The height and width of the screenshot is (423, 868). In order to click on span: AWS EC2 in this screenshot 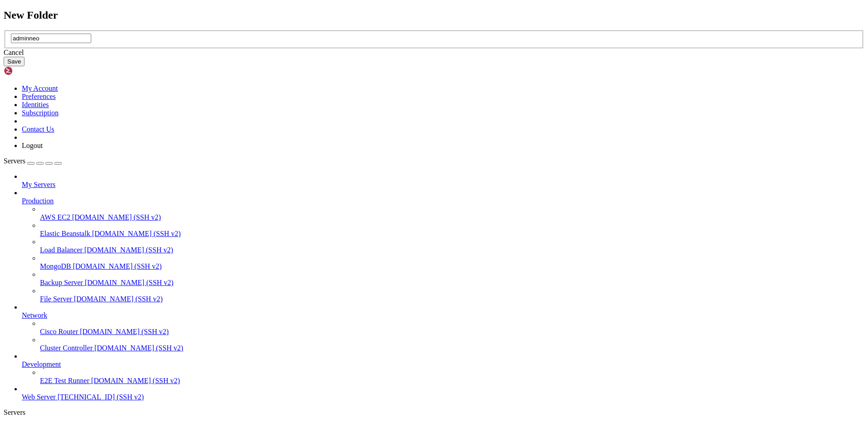, I will do `click(55, 217)`.